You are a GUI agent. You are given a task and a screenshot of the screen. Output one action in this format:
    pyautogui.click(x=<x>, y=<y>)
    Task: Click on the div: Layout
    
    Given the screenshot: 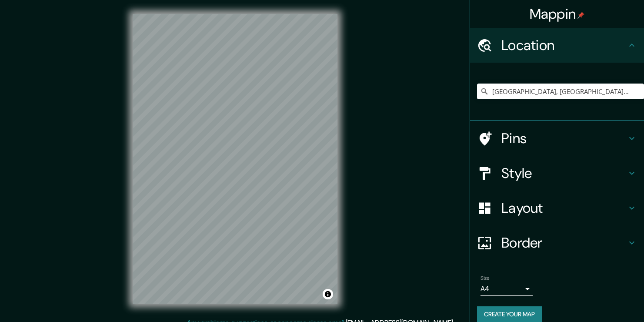 What is the action you would take?
    pyautogui.click(x=557, y=208)
    